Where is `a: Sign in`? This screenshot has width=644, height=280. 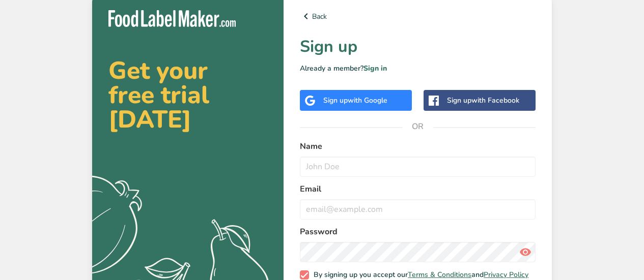
a: Sign in is located at coordinates (375, 68).